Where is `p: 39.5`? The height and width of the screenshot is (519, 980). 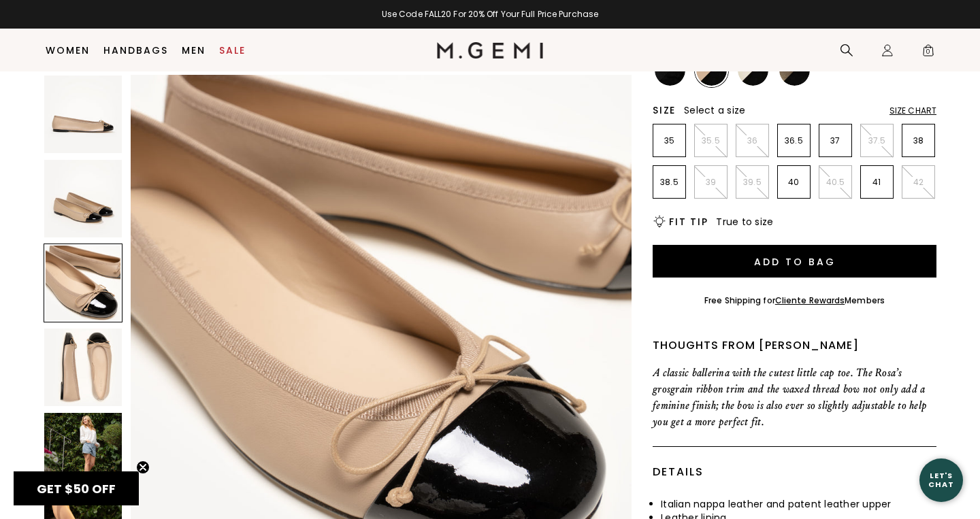 p: 39.5 is located at coordinates (752, 183).